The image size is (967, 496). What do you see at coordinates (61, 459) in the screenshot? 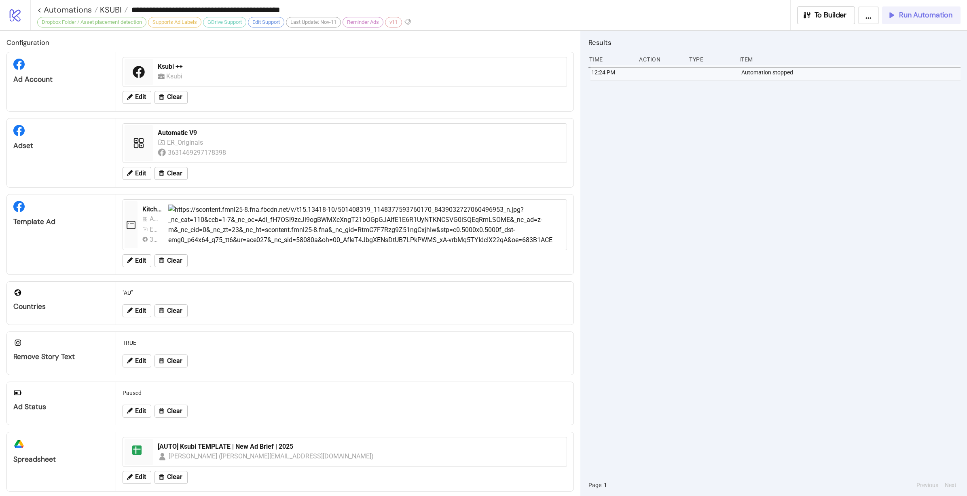
I see `div: Spreadsheet` at bounding box center [61, 459].